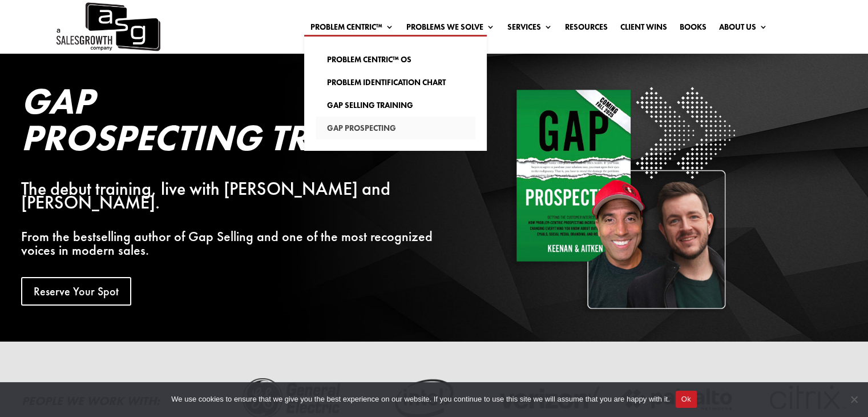 The height and width of the screenshot is (417, 868). What do you see at coordinates (586, 29) in the screenshot?
I see `a: Resources` at bounding box center [586, 29].